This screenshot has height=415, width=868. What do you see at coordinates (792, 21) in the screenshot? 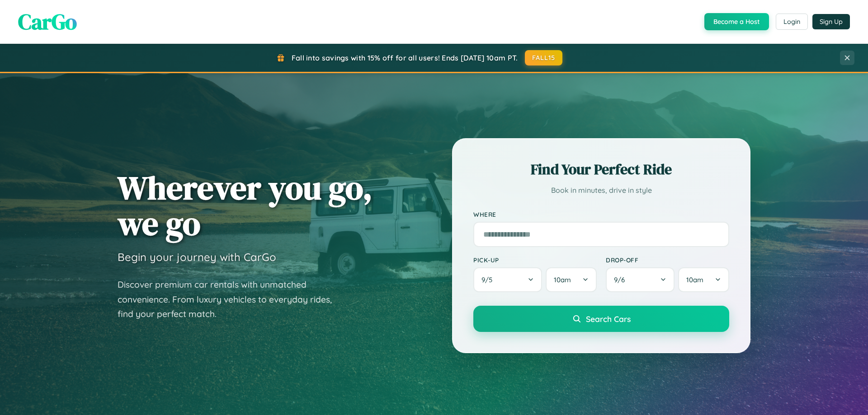
I see `button: Login` at bounding box center [792, 21].